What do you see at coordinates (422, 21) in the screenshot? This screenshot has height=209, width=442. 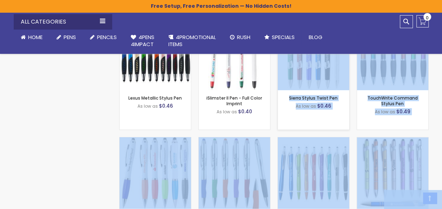 I see `a: 0` at bounding box center [422, 21].